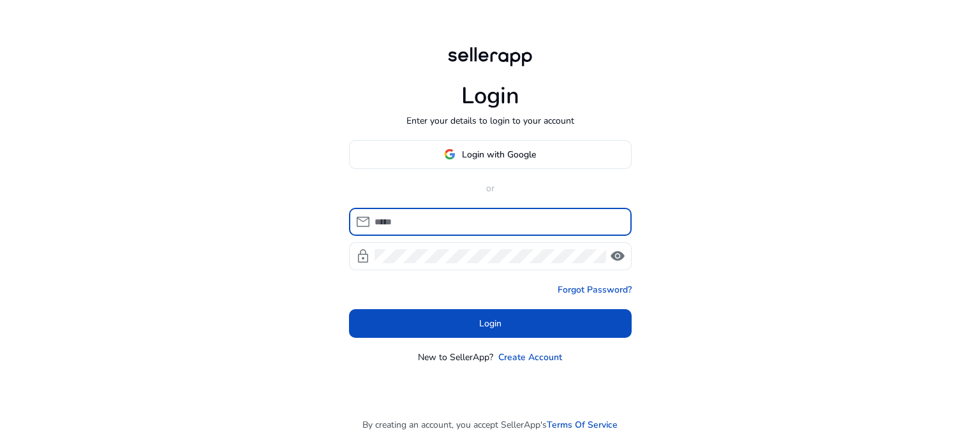 The height and width of the screenshot is (443, 980). What do you see at coordinates (490, 188) in the screenshot?
I see `p: or` at bounding box center [490, 188].